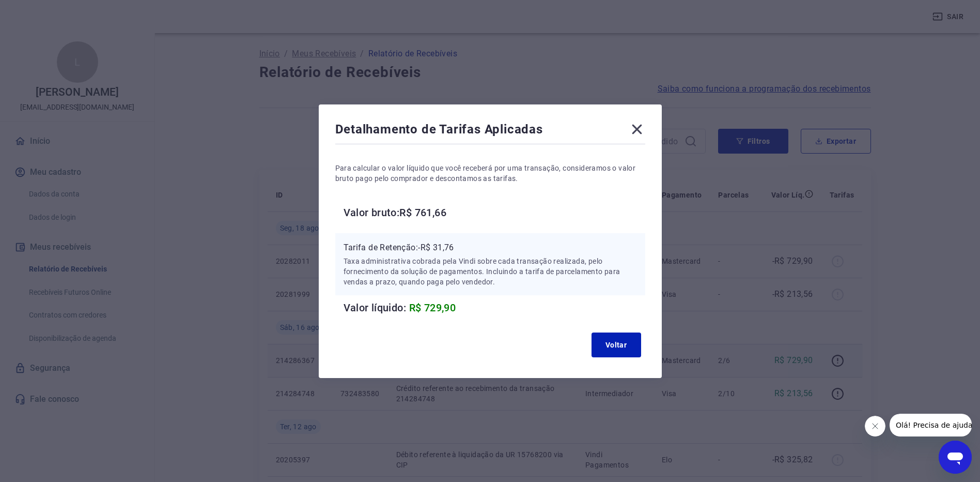  Describe the element at coordinates (490, 248) in the screenshot. I see `p: Tarifa de Retenção: -R$ 31,76` at that location.